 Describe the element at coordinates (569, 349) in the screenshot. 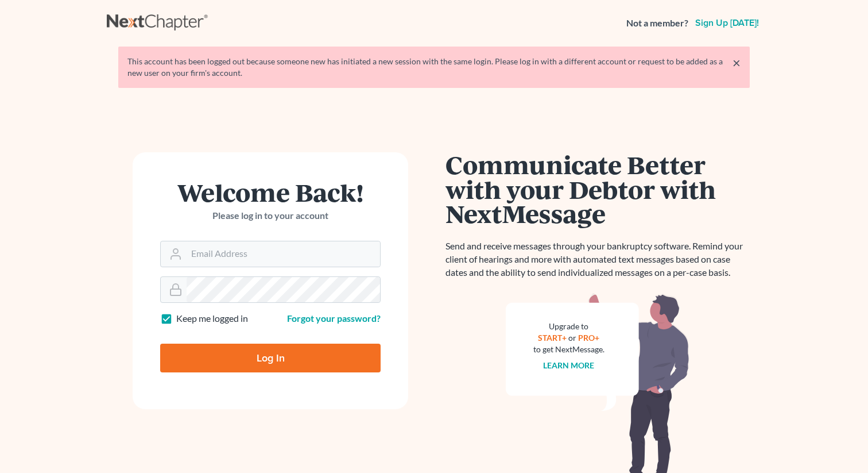

I see `div: to get NextMessage.` at that location.